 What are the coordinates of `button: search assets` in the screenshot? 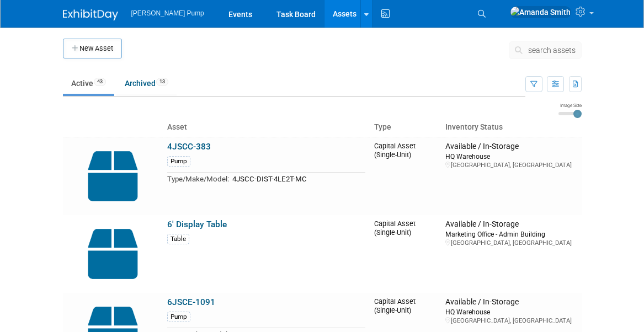 It's located at (545, 50).